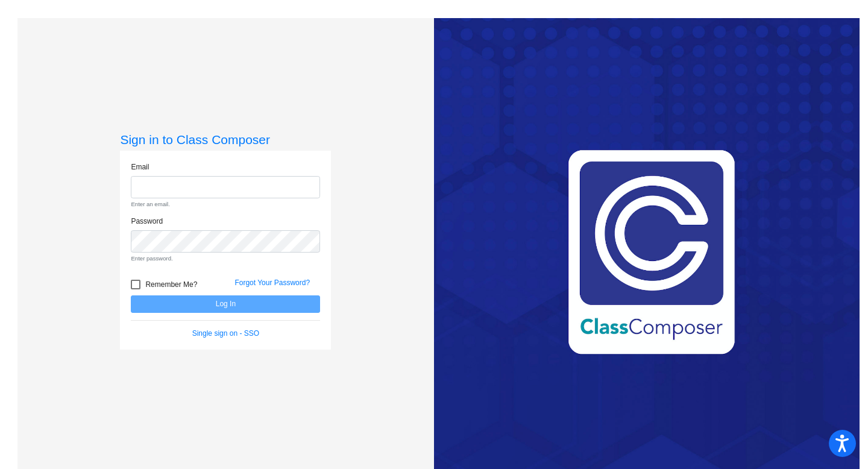 This screenshot has height=469, width=868. Describe the element at coordinates (226, 259) in the screenshot. I see `small: Enter password.` at that location.